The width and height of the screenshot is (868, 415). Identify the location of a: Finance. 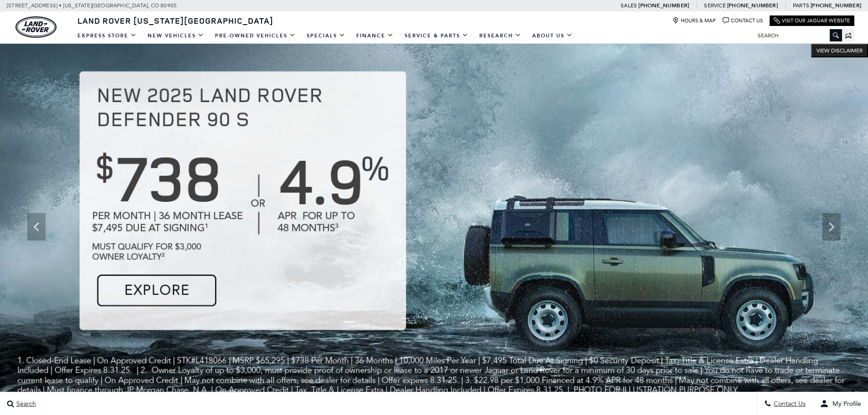
(375, 35).